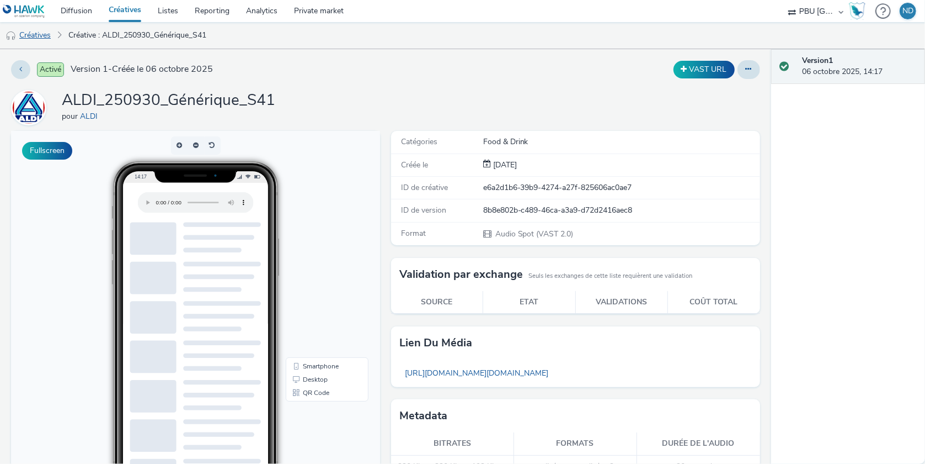  Describe the element at coordinates (305, 262) in the screenshot. I see `span: QR Code` at that location.